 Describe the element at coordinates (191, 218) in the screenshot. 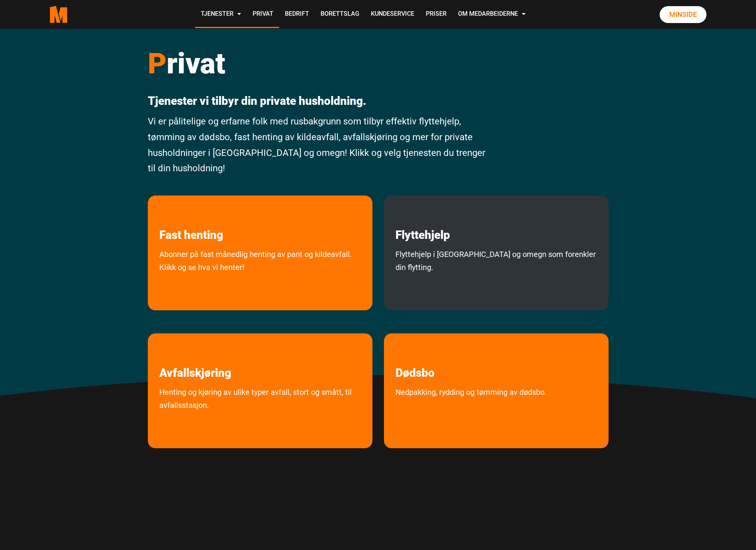

I see `a: les mer om Fast henting` at that location.